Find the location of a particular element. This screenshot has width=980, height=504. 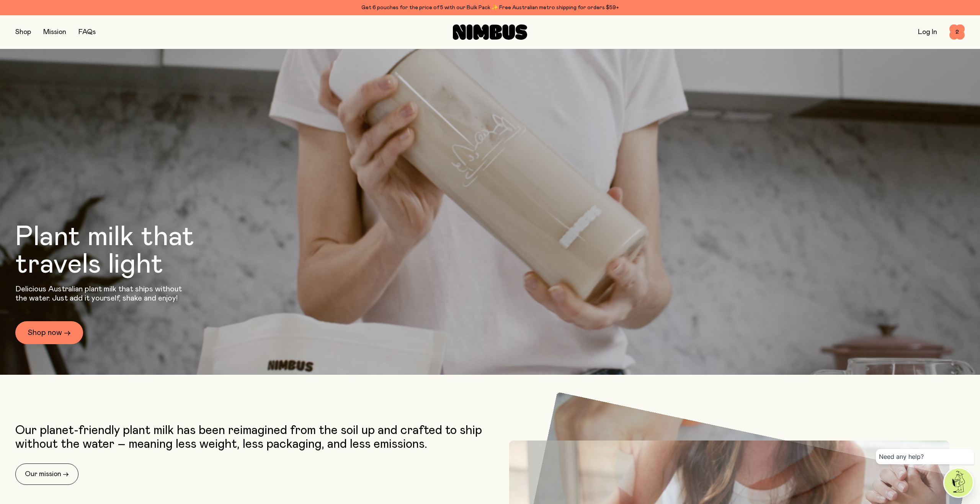

p: Our planet-friendly plant milk has been reimagined from the soil up and crafted to ship without t... is located at coordinates (251, 438).